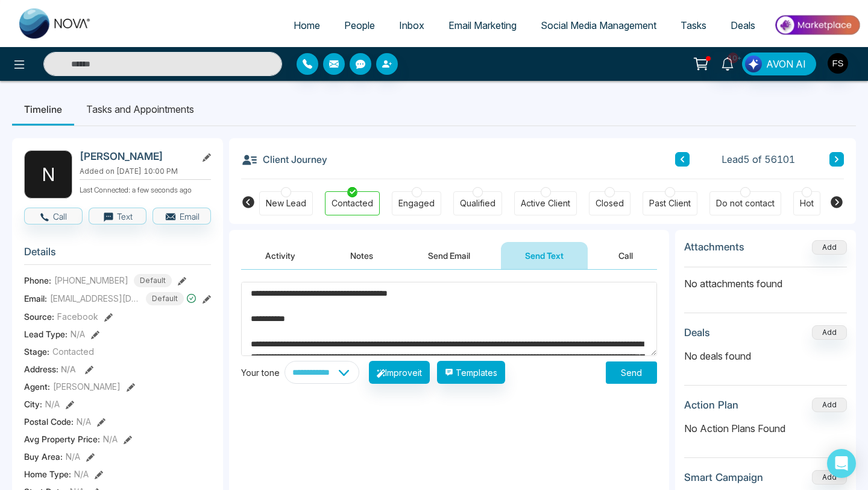 The image size is (868, 490). What do you see at coordinates (78, 316) in the screenshot?
I see `span: Facebook` at bounding box center [78, 316].